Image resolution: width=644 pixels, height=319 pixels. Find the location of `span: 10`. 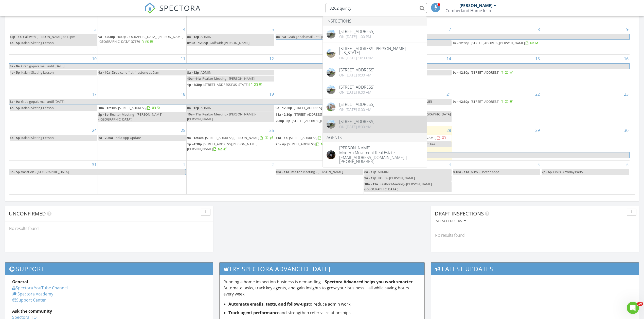

span: 10 is located at coordinates (640, 304).